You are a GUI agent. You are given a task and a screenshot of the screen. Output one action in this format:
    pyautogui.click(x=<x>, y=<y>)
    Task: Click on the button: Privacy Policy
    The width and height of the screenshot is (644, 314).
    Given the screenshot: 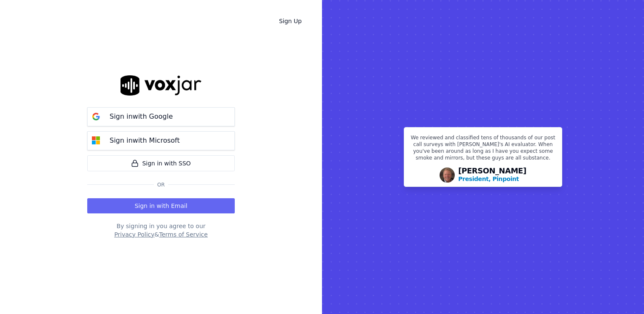 What is the action you would take?
    pyautogui.click(x=134, y=234)
    